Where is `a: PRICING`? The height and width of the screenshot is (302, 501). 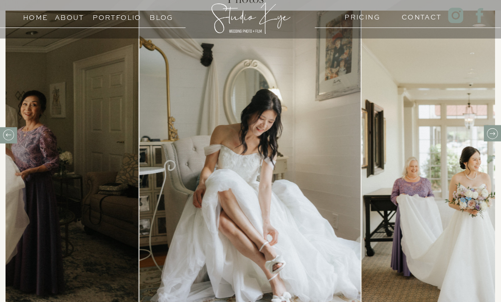 a: PRICING is located at coordinates (360, 15).